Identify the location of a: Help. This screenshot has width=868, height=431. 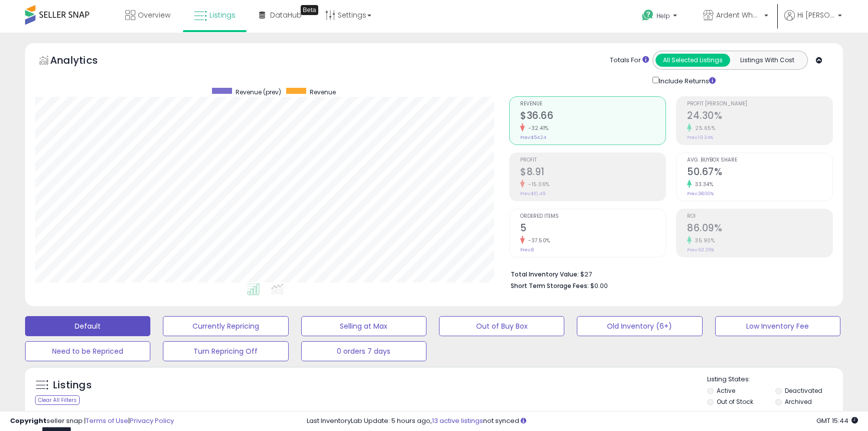
(660, 17).